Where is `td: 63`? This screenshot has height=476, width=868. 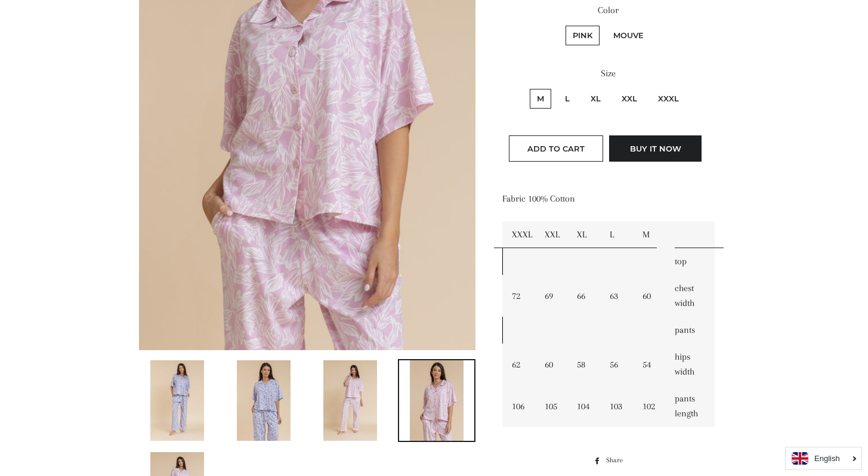 td: 63 is located at coordinates (617, 296).